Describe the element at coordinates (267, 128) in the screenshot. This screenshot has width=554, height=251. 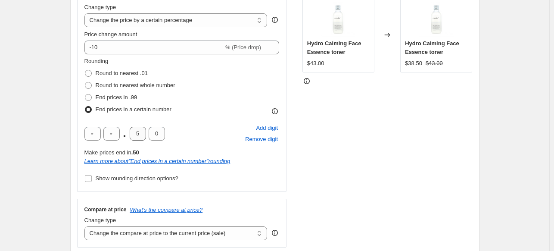
I see `button: Add placeholder` at that location.